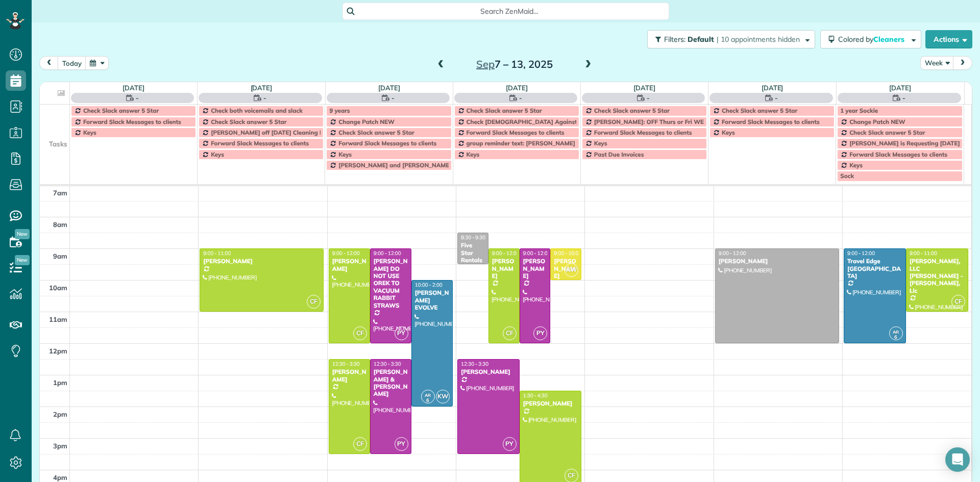 This screenshot has width=980, height=482. What do you see at coordinates (473, 237) in the screenshot?
I see `span: 8:30 - 9:30` at bounding box center [473, 237].